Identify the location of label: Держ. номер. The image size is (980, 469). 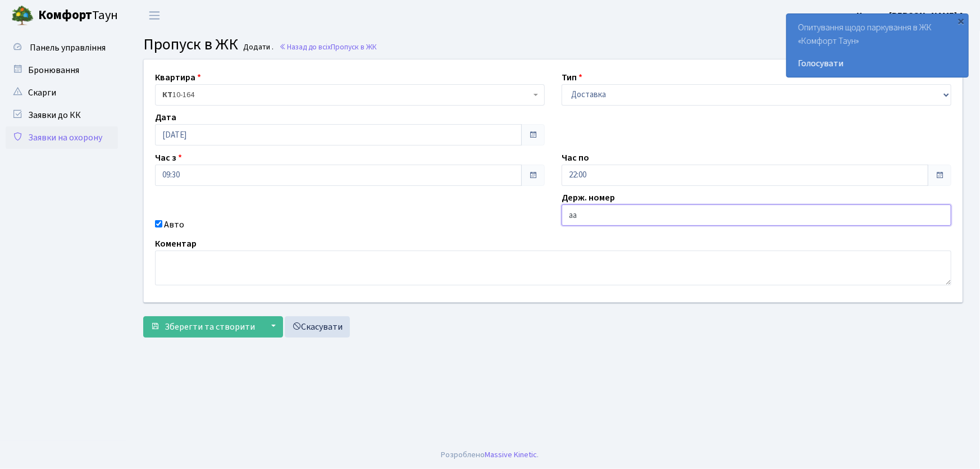
(588, 198).